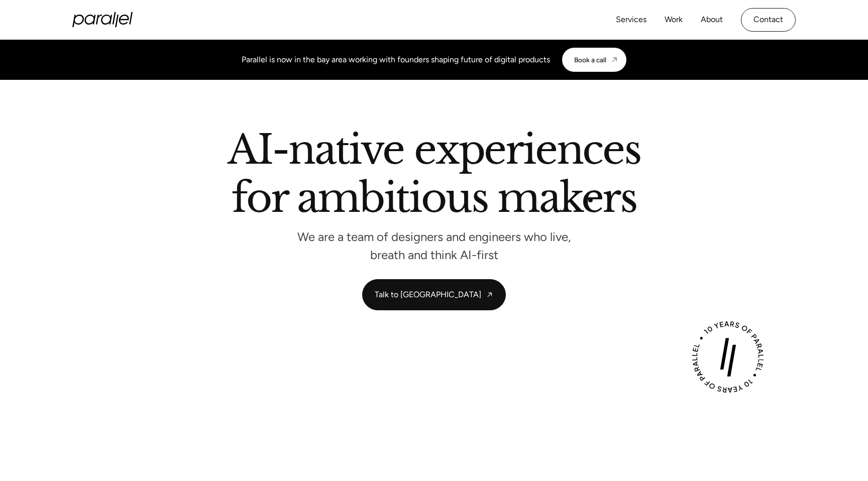 Image resolution: width=868 pixels, height=481 pixels. What do you see at coordinates (590, 59) in the screenshot?
I see `div: Book a call` at bounding box center [590, 59].